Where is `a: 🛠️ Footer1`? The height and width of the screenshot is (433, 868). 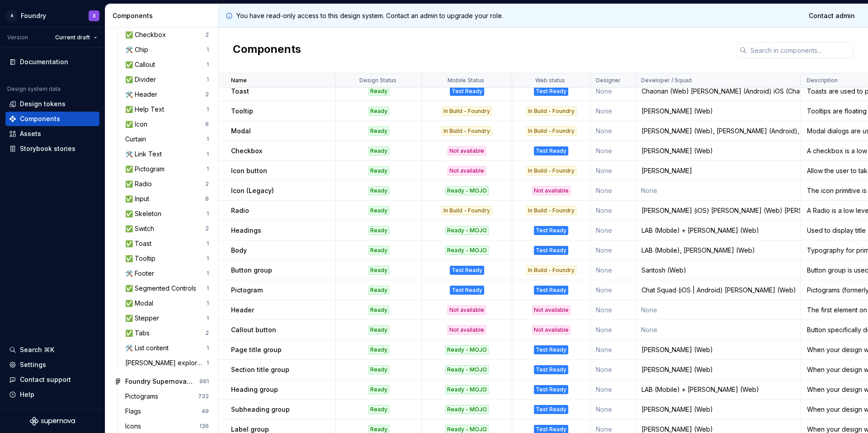 a: 🛠️ Footer1 is located at coordinates (167, 273).